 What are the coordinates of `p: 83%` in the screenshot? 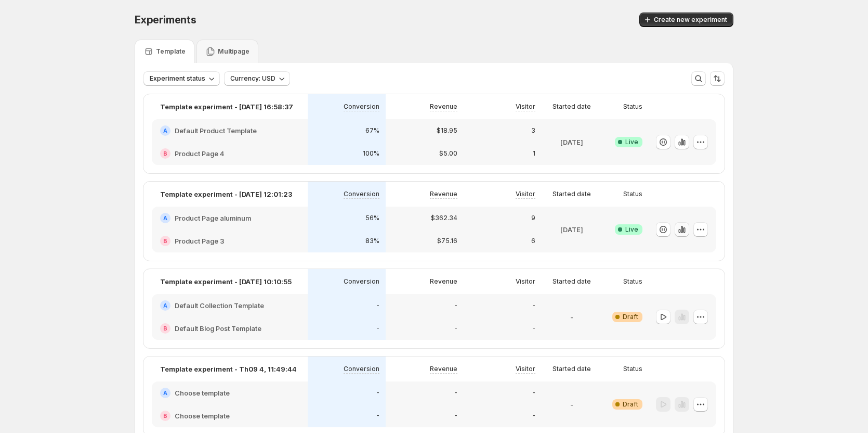 It's located at (372, 241).